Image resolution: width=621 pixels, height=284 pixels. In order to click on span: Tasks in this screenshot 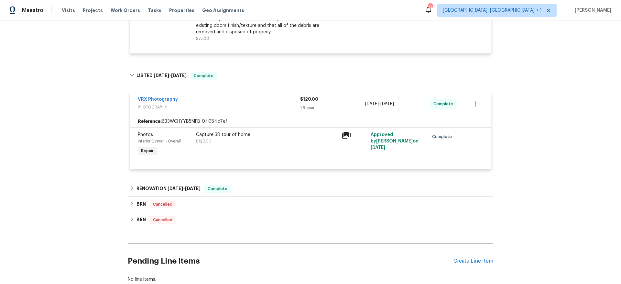, I will do `click(155, 10)`.